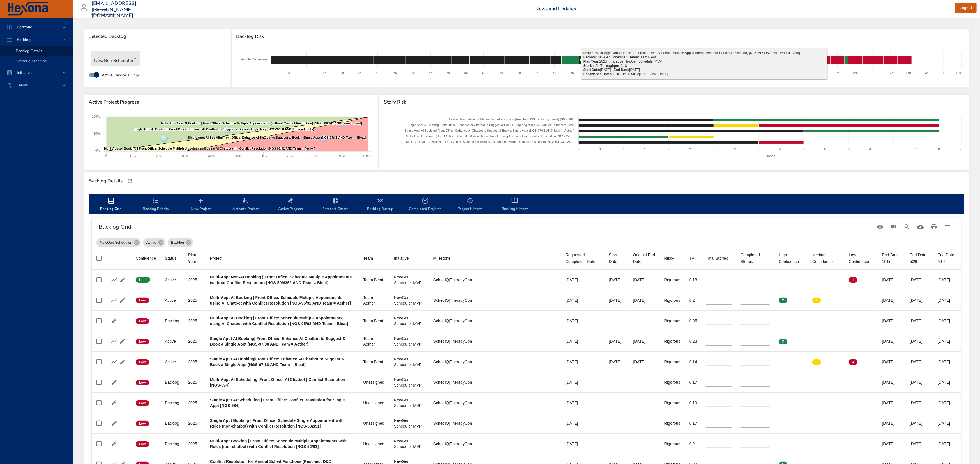 The height and width of the screenshot is (464, 980). Describe the element at coordinates (601, 149) in the screenshot. I see `text: 0.5` at that location.